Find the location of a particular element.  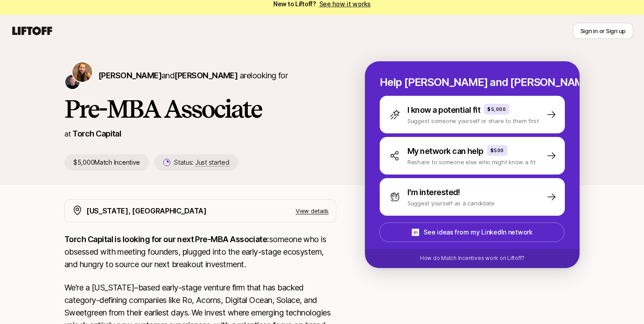

p: $5,000 is located at coordinates (496, 109).